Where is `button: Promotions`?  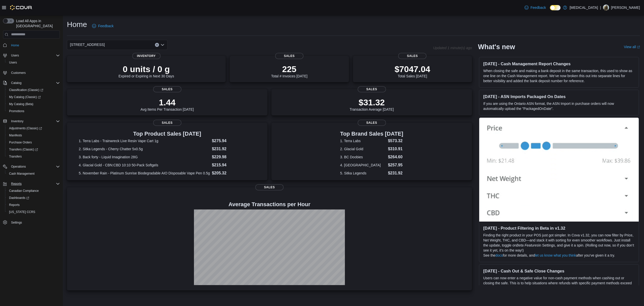 button: Promotions is located at coordinates (33, 111).